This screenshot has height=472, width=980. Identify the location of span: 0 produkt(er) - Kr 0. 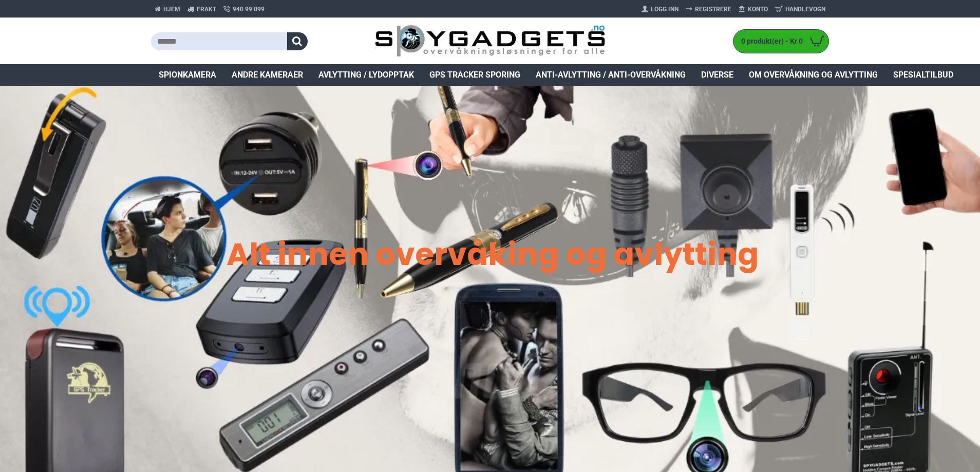
(770, 41).